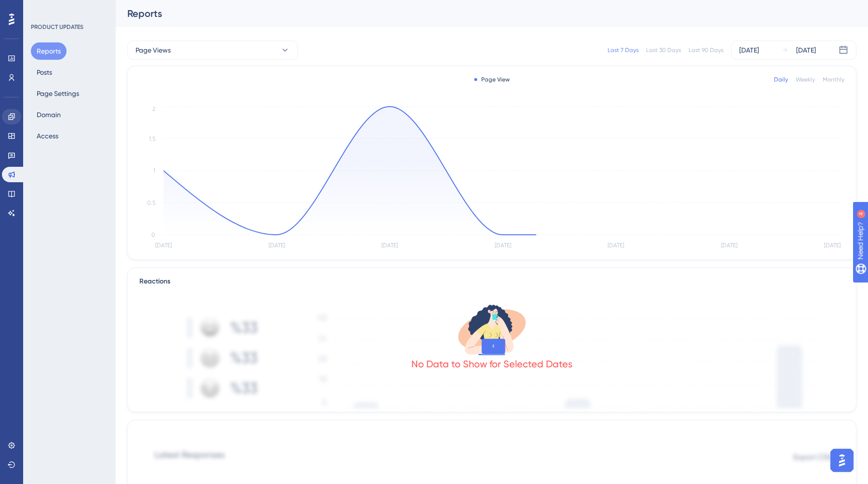 Image resolution: width=868 pixels, height=484 pixels. What do you see at coordinates (47, 136) in the screenshot?
I see `button: Access` at bounding box center [47, 136].